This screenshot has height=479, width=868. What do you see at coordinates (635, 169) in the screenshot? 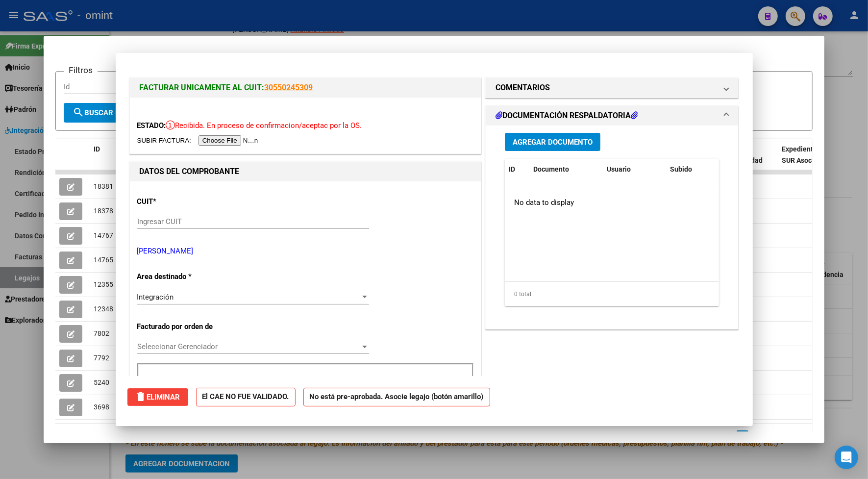
I see `datatable-header-cell: Usuario` at bounding box center [635, 169].